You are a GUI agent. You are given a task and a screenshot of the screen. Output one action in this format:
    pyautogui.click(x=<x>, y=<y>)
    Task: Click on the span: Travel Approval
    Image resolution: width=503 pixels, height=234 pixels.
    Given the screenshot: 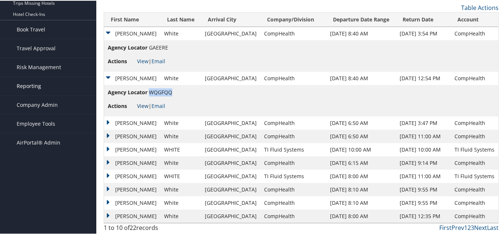 What is the action you would take?
    pyautogui.click(x=36, y=48)
    